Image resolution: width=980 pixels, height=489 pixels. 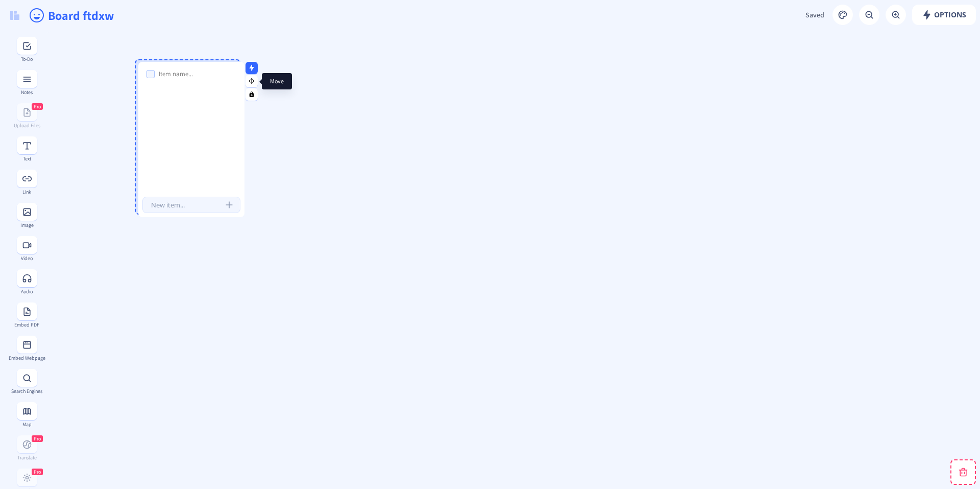 What do you see at coordinates (26, 325) in the screenshot?
I see `div: Embed PDF` at bounding box center [26, 325].